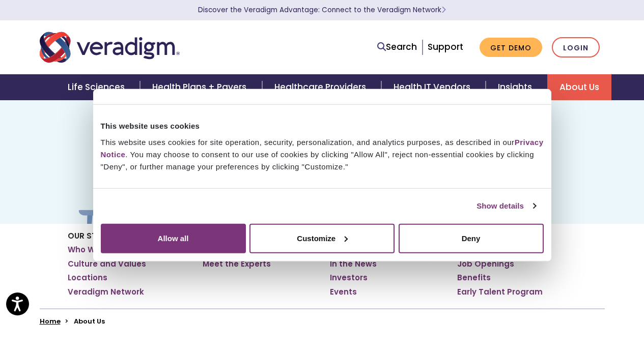 The height and width of the screenshot is (350, 644). What do you see at coordinates (322, 154) in the screenshot?
I see `div: This website uses cookies for site operation, security, personalization, and analytics purposes, ...` at bounding box center [322, 154].